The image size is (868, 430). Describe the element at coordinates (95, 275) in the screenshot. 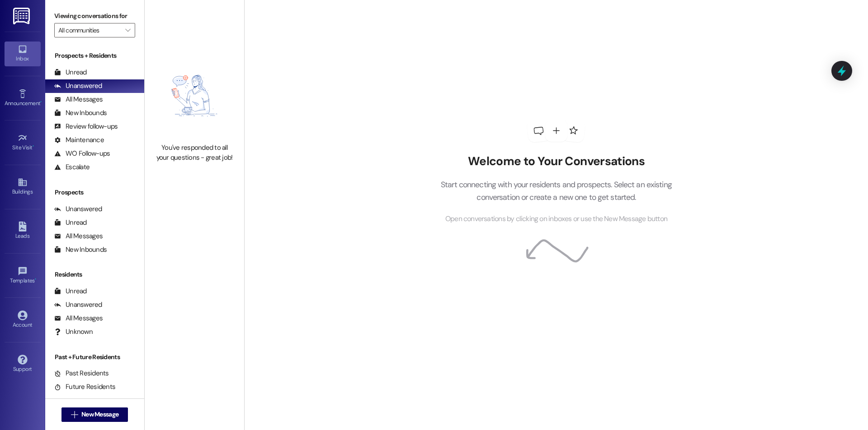

I see `div: Residents` at that location.